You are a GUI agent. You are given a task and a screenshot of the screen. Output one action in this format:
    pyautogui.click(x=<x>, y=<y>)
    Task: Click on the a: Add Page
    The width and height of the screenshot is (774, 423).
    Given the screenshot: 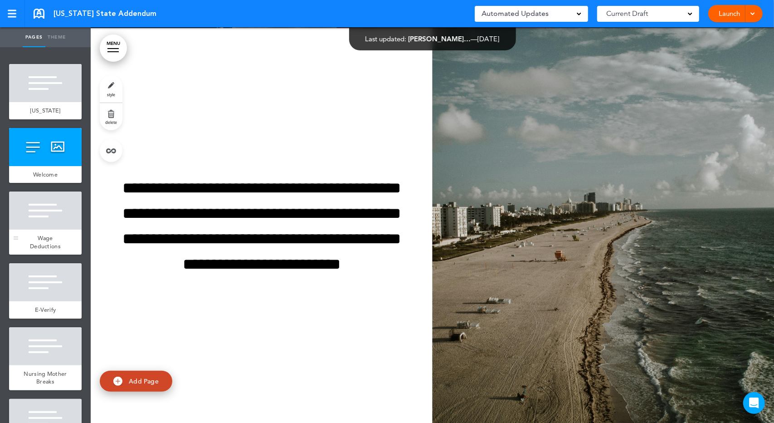 What is the action you would take?
    pyautogui.click(x=136, y=381)
    